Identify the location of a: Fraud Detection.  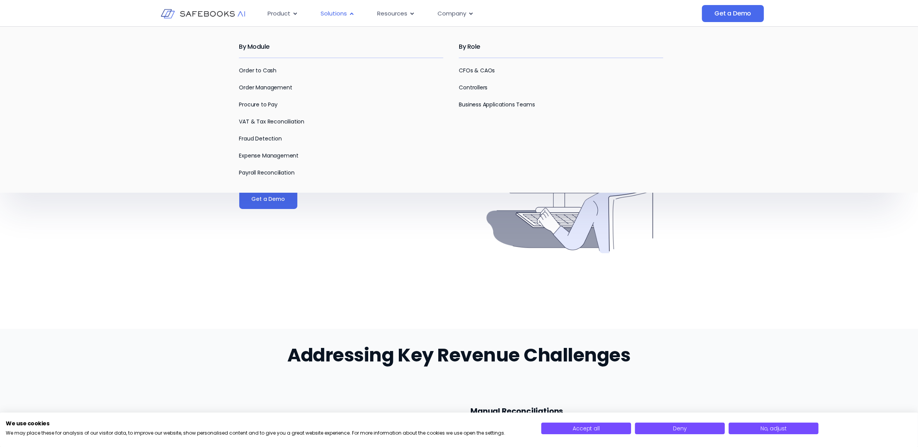
(260, 139).